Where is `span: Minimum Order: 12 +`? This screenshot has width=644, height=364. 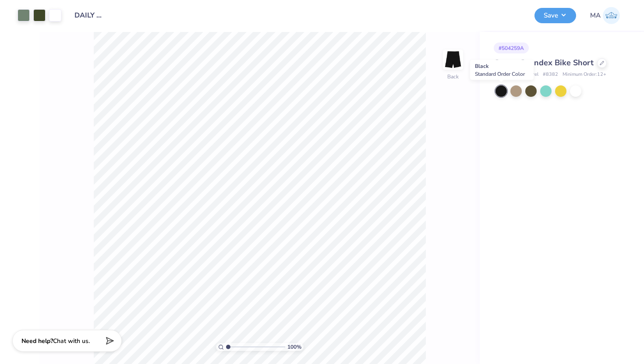
span: Minimum Order: 12 + is located at coordinates (584, 74).